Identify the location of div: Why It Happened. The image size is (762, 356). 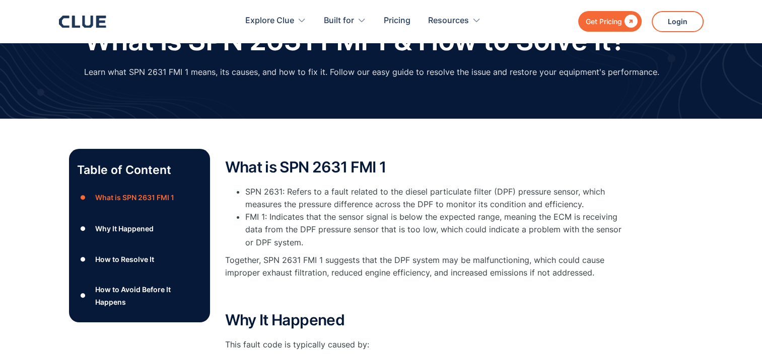
(124, 229).